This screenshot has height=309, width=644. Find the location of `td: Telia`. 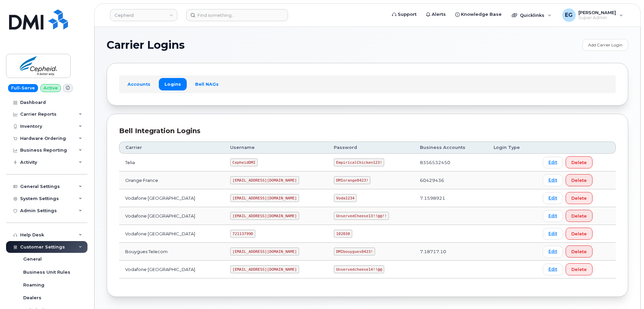

td: Telia is located at coordinates (172, 162).